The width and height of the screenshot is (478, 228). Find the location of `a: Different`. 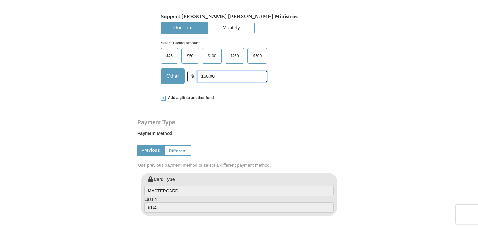

a: Different is located at coordinates (178, 150).